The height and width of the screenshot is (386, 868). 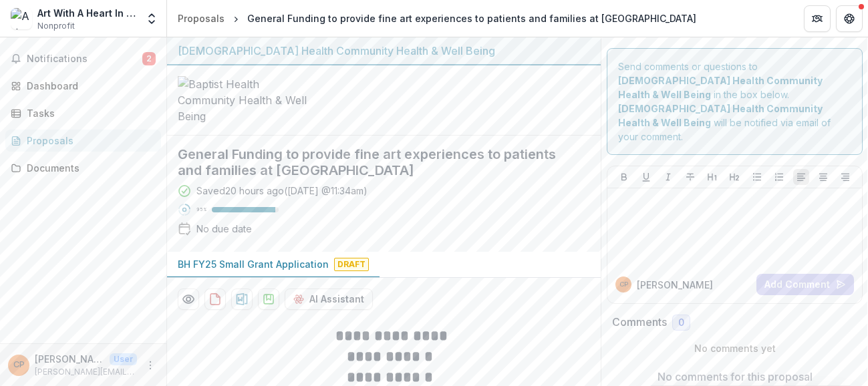 What do you see at coordinates (87, 12) in the screenshot?
I see `div: Art With A Heart In Healthcare Inc` at bounding box center [87, 12].